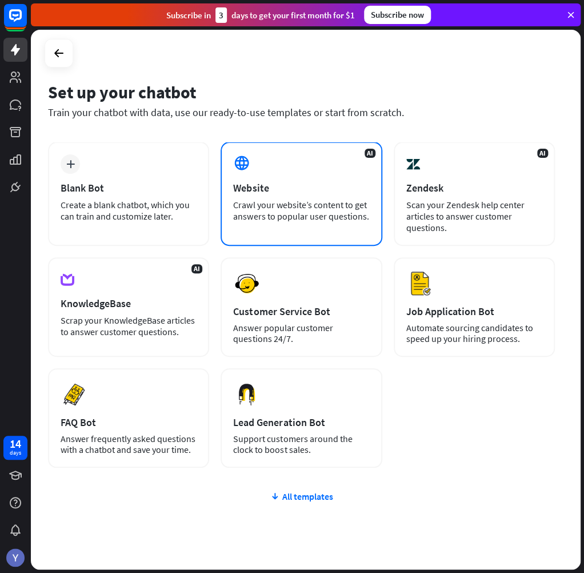 This screenshot has height=573, width=584. I want to click on button: Open LiveChat chat widget, so click(26, 22).